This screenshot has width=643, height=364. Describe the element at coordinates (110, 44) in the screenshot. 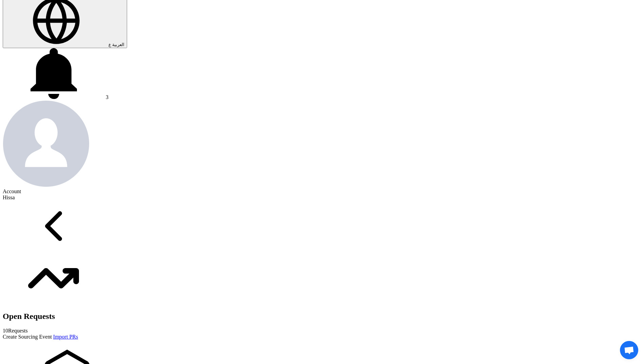

I see `span: ع` at that location.